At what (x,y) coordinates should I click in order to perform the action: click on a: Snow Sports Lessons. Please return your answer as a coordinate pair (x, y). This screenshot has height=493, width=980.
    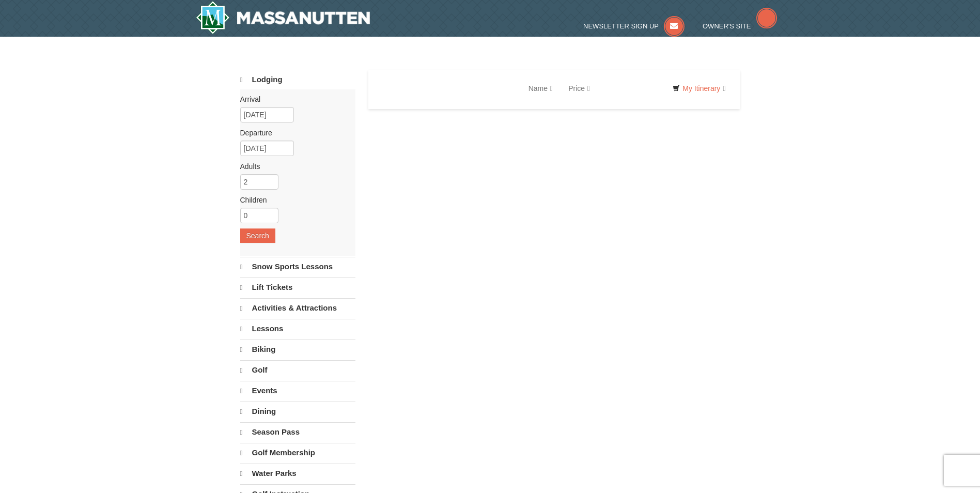
    Looking at the image, I should click on (297, 267).